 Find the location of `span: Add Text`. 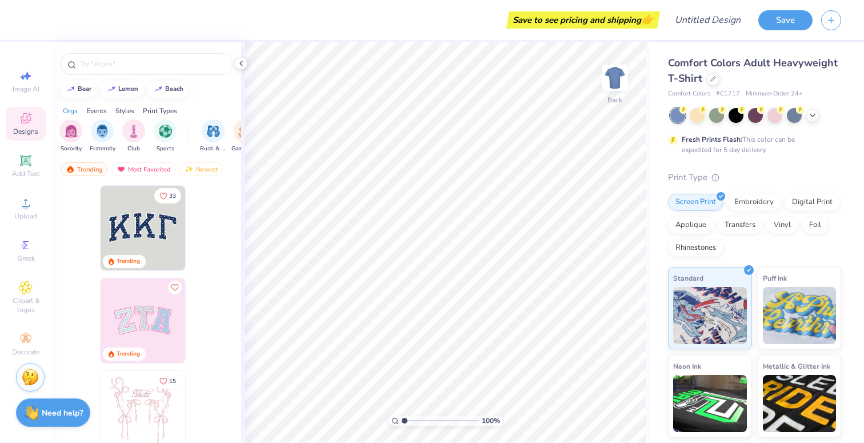

span: Add Text is located at coordinates (26, 174).